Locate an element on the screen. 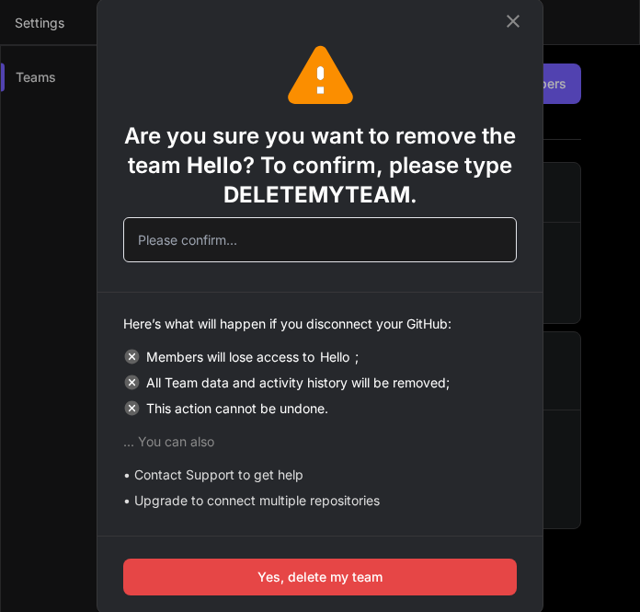 The height and width of the screenshot is (612, 640). p: ... You can also is located at coordinates (320, 442).